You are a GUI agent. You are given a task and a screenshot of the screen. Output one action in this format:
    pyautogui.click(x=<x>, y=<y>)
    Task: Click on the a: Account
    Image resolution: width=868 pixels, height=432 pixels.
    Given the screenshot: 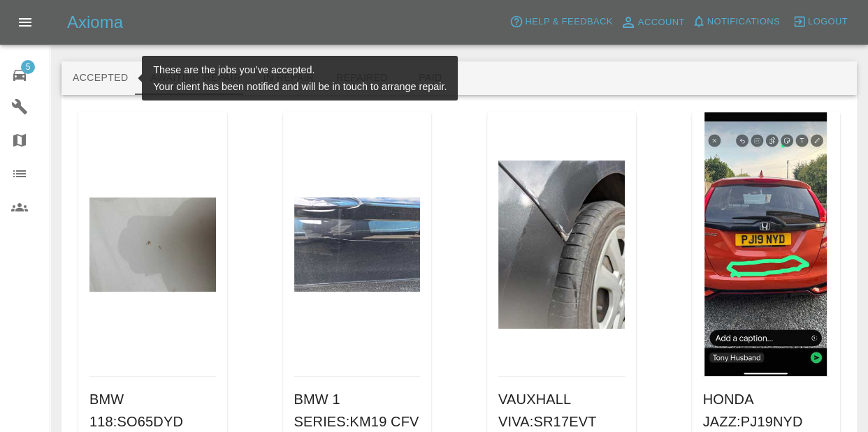 What is the action you would take?
    pyautogui.click(x=652, y=23)
    